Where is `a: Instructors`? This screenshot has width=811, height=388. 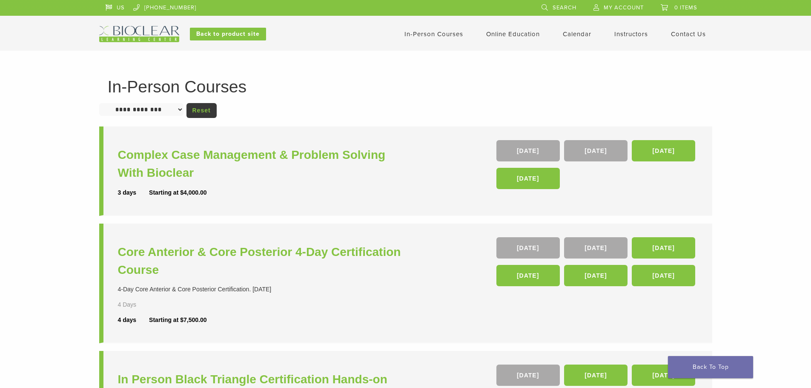 a: Instructors is located at coordinates (631, 34).